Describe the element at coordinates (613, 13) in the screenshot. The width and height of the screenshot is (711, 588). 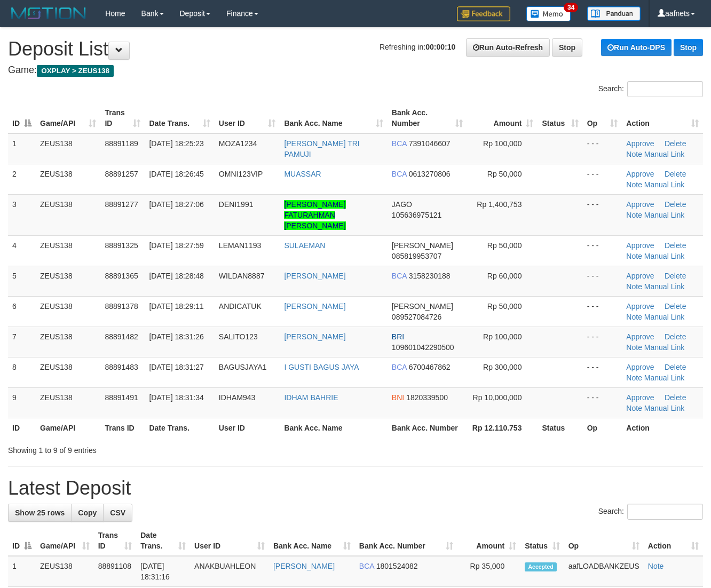
I see `img: panduan.png` at that location.